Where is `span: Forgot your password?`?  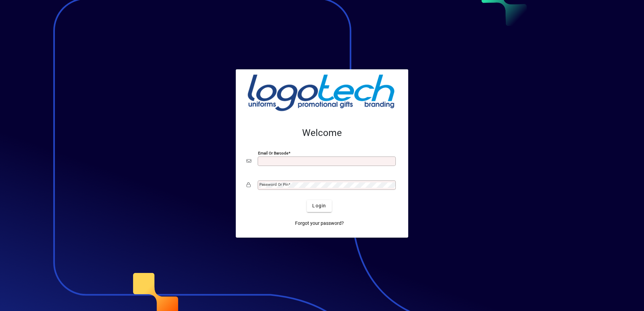 span: Forgot your password? is located at coordinates (320, 223).